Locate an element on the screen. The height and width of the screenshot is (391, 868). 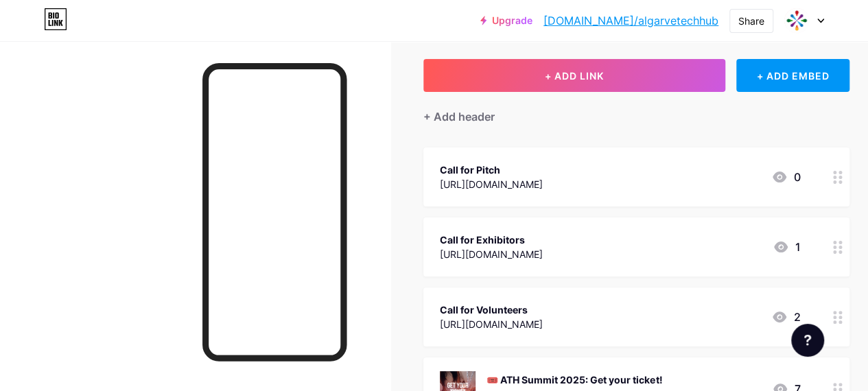
button: + ADD LINK is located at coordinates (574, 75).